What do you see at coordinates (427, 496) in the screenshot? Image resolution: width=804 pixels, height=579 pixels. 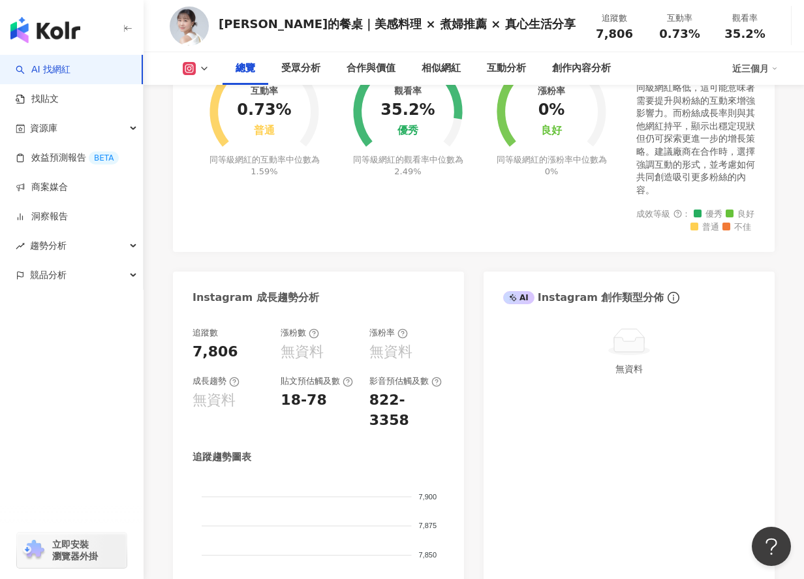 I see `tspan: 7,900` at bounding box center [427, 496].